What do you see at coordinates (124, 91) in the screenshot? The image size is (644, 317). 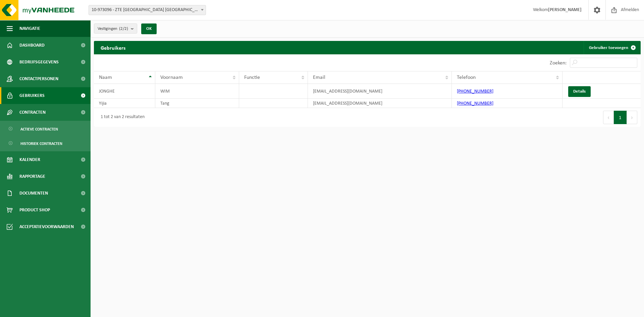 I see `td: JONGHE` at bounding box center [124, 91].